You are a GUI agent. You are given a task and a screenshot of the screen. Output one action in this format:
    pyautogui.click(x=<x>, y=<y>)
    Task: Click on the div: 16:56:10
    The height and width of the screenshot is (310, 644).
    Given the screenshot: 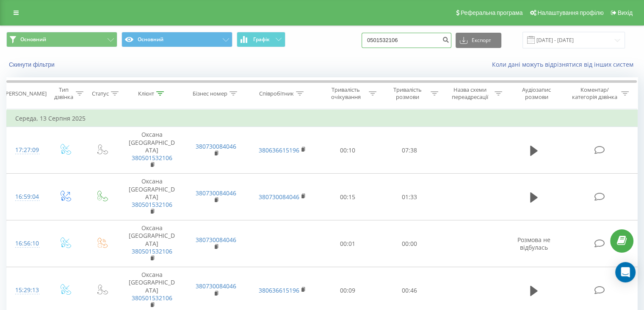 What is the action you would take?
    pyautogui.click(x=26, y=243)
    